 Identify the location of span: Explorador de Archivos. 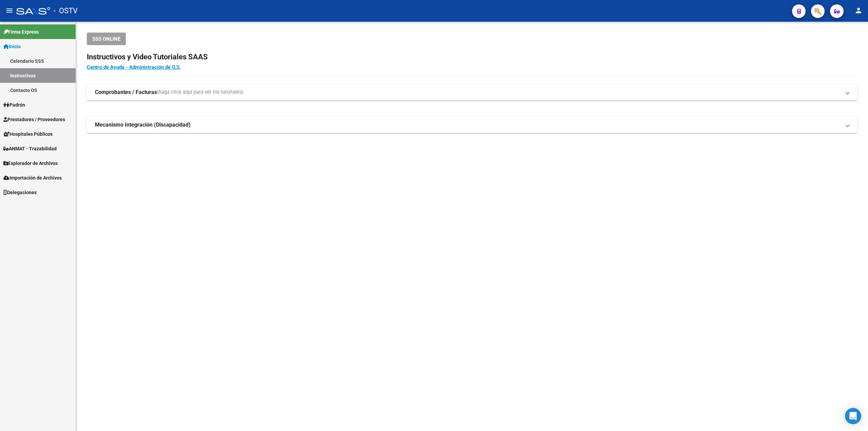
(31, 163).